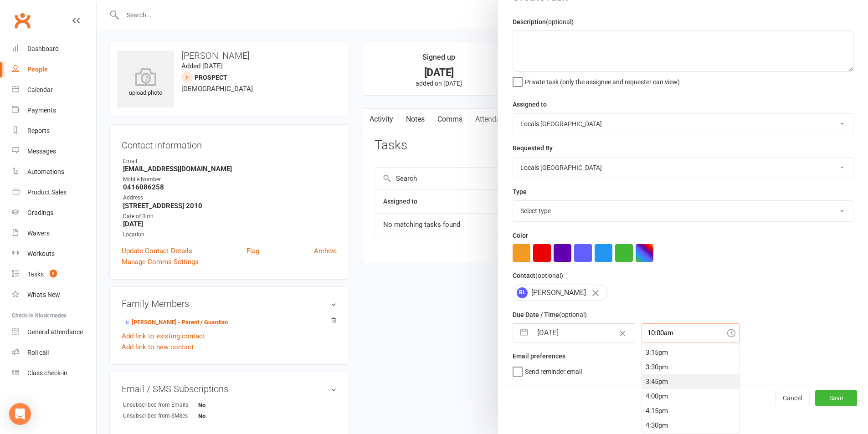 This screenshot has height=434, width=868. What do you see at coordinates (54, 131) in the screenshot?
I see `a: Reports` at bounding box center [54, 131].